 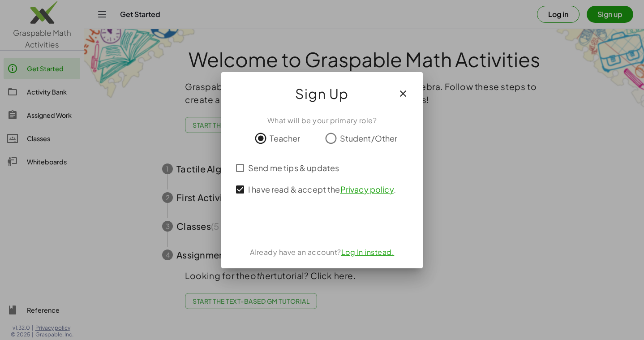 What do you see at coordinates (322, 189) in the screenshot?
I see `span: I have read & accept the .` at bounding box center [322, 189].